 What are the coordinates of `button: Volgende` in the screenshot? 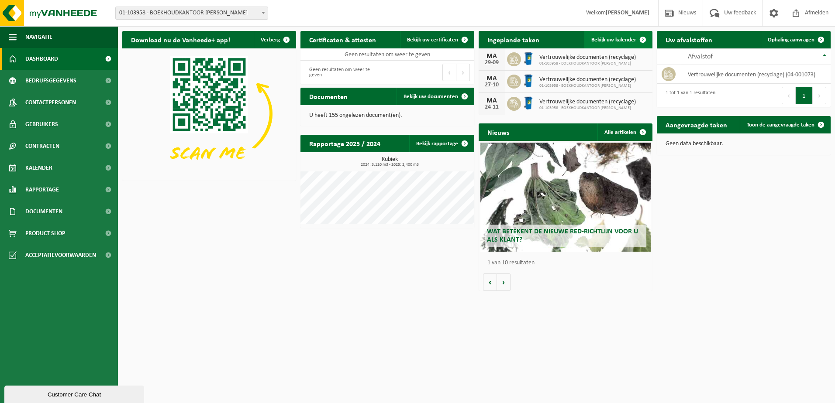 It's located at (503, 282).